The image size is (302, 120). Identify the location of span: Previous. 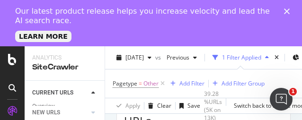
(176, 57).